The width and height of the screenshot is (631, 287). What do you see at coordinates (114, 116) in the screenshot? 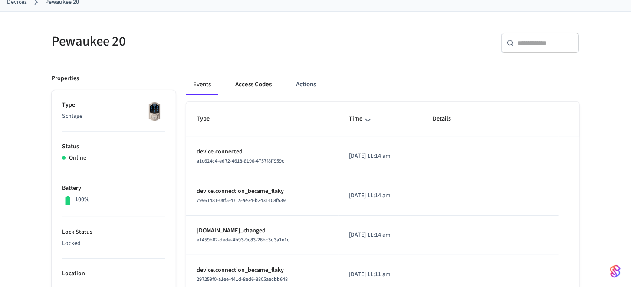
I see `p: Schlage` at bounding box center [114, 116].